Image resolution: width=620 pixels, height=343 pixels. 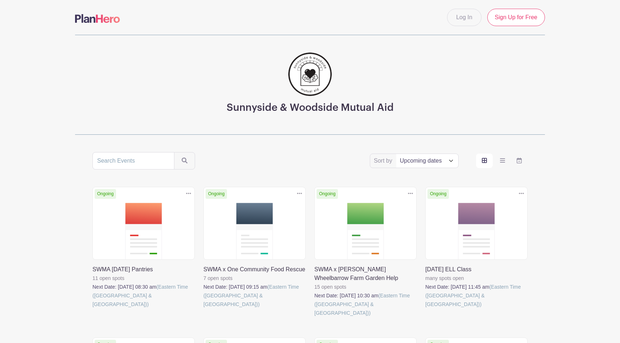 What do you see at coordinates (133, 161) in the screenshot?
I see `input: Search Events` at bounding box center [133, 161].